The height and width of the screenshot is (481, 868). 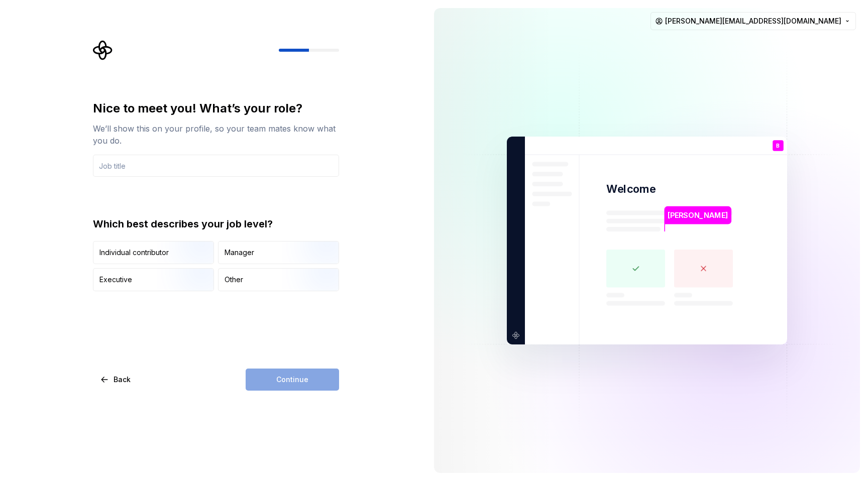 What do you see at coordinates (216, 224) in the screenshot?
I see `div: Which best describes your job level?` at bounding box center [216, 224].